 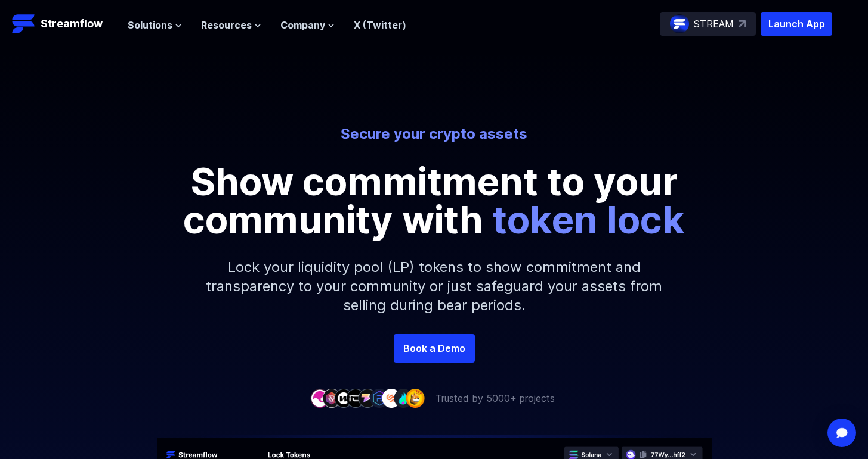 I want to click on img: Streamflow Logo, so click(x=23, y=23).